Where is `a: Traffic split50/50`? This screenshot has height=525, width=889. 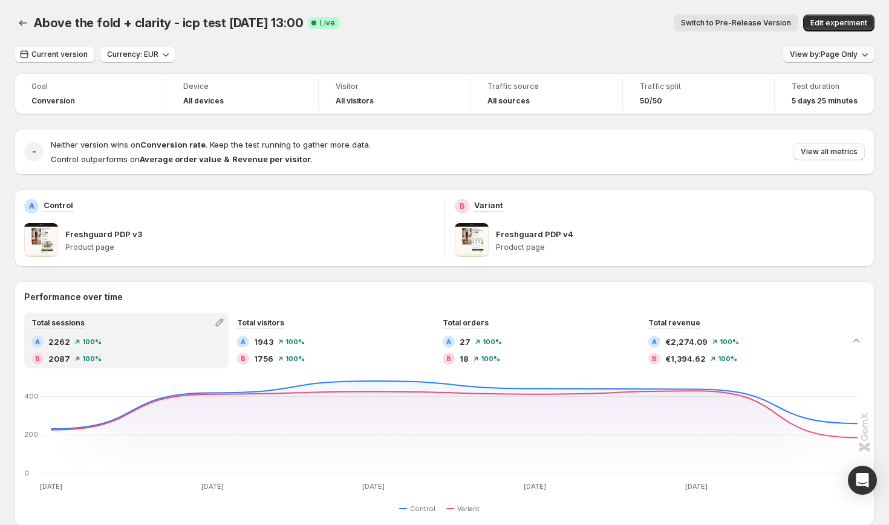 a: Traffic split50/50 is located at coordinates (698, 94).